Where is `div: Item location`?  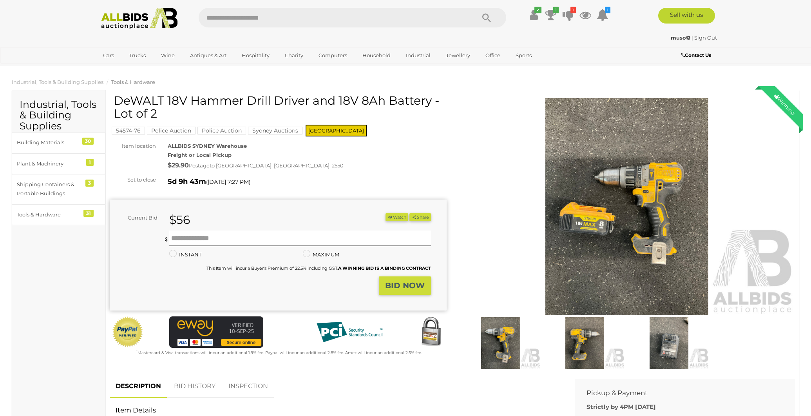 div: Item location is located at coordinates (133, 146).